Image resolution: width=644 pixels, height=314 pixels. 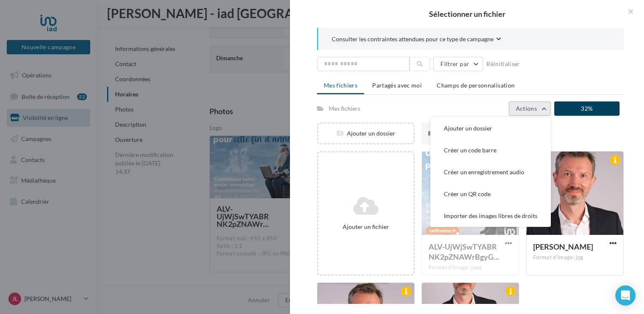 I want to click on div: Mes fichiers, so click(x=344, y=109).